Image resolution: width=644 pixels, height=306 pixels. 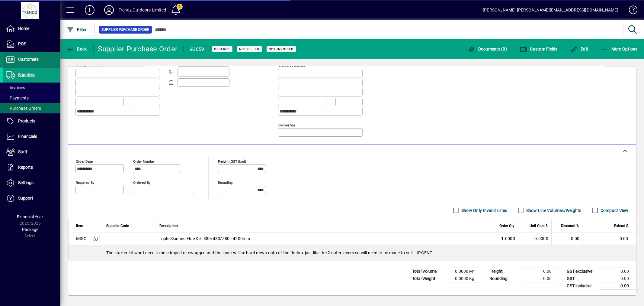 I want to click on a: Support, so click(x=32, y=198).